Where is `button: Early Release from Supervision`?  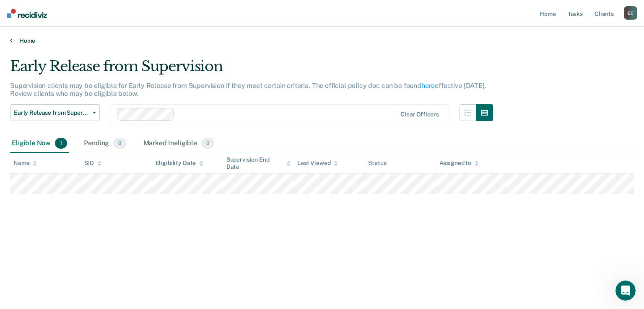
button: Early Release from Supervision is located at coordinates (55, 113).